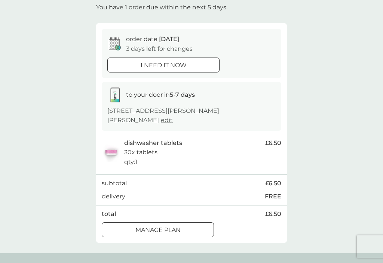  What do you see at coordinates (153, 143) in the screenshot?
I see `p: dishwasher tablets` at bounding box center [153, 143].